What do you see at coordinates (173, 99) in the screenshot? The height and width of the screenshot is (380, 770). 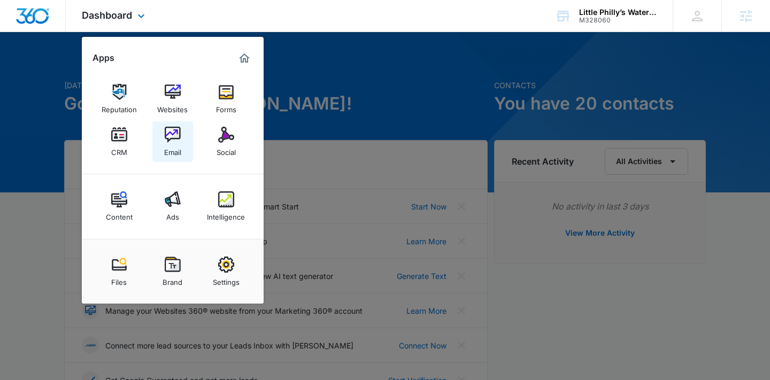 I see `a: Websites` at bounding box center [173, 99].